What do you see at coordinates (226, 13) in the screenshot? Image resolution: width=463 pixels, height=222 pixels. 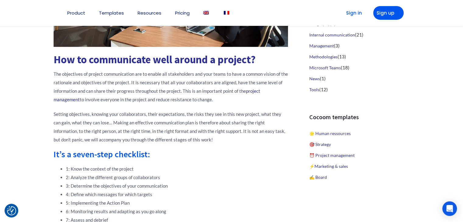 I see `img: French` at bounding box center [226, 13].